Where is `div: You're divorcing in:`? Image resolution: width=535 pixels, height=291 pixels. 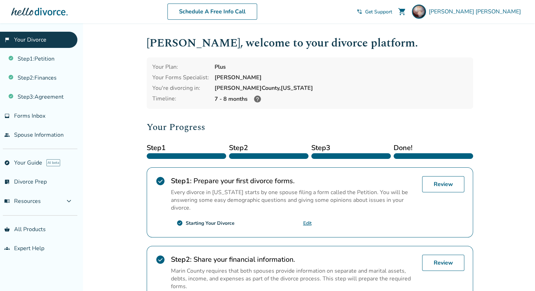 div: You're divorcing in: is located at coordinates (181, 88).